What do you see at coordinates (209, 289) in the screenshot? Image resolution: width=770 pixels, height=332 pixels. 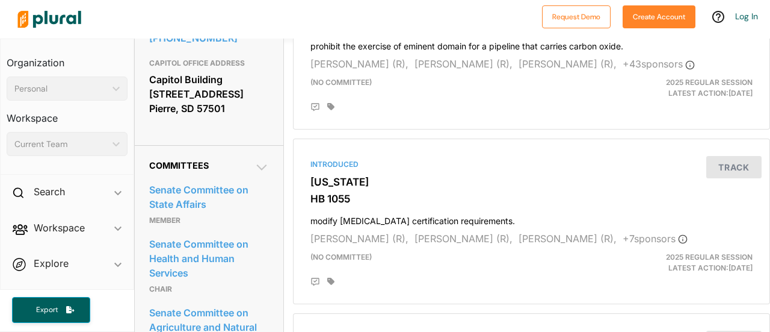 I see `p: Chair` at bounding box center [209, 289].